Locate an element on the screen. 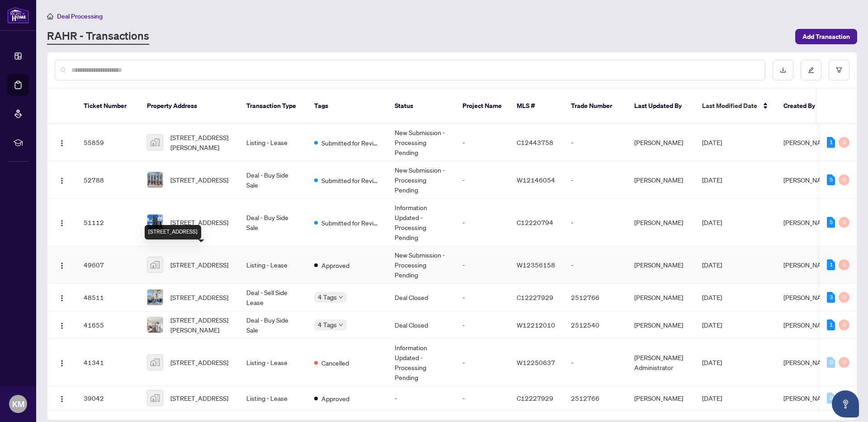 The height and width of the screenshot is (422, 868). button: download is located at coordinates (783, 70).